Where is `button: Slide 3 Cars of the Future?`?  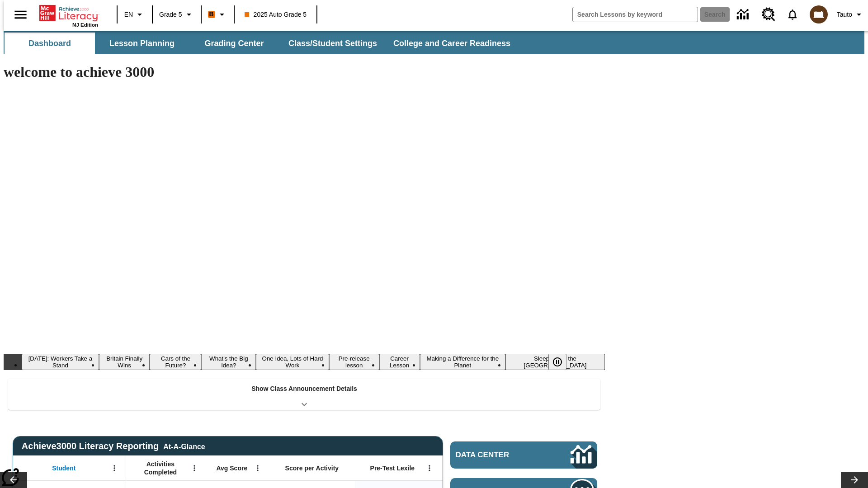
button: Slide 3 Cars of the Future? is located at coordinates (175, 362).